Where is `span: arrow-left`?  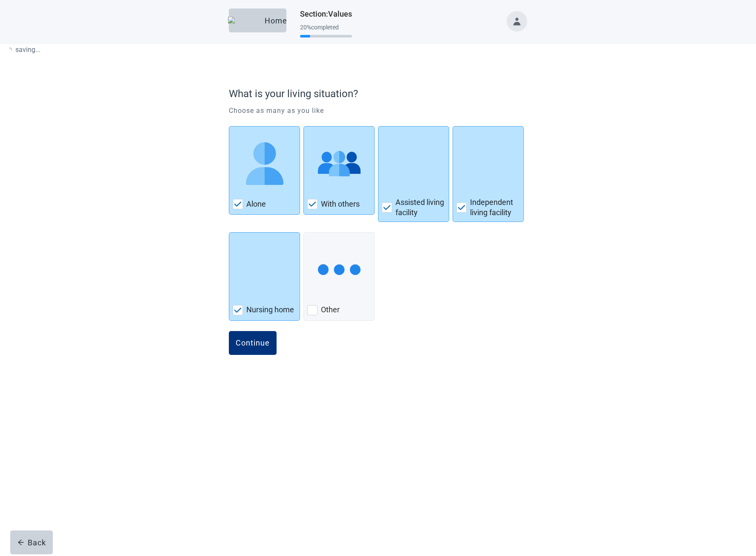 span: arrow-left is located at coordinates (21, 543).